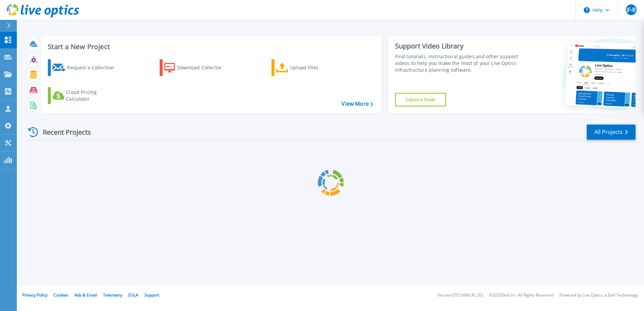 This screenshot has height=311, width=644. What do you see at coordinates (210, 47) in the screenshot?
I see `h3: Start a New Project` at bounding box center [210, 47].